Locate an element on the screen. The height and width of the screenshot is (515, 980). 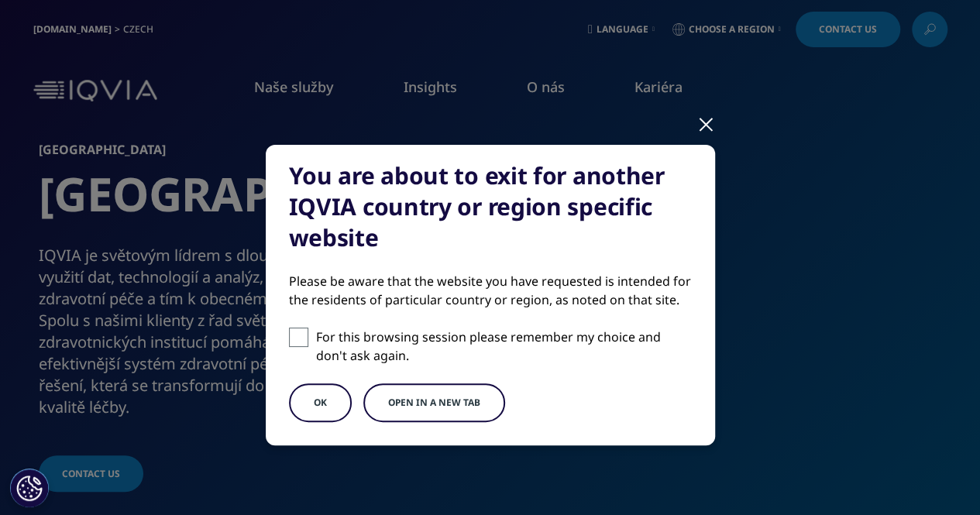
button: OK is located at coordinates (320, 403).